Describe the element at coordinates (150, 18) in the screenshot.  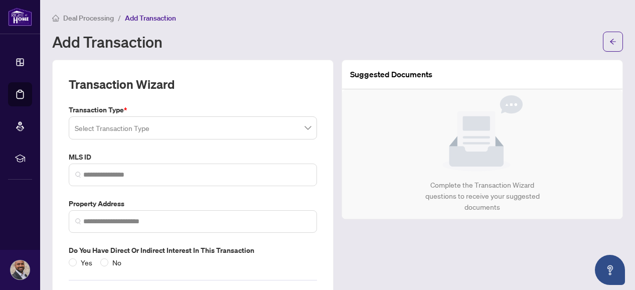
I see `span: Add Transaction` at that location.